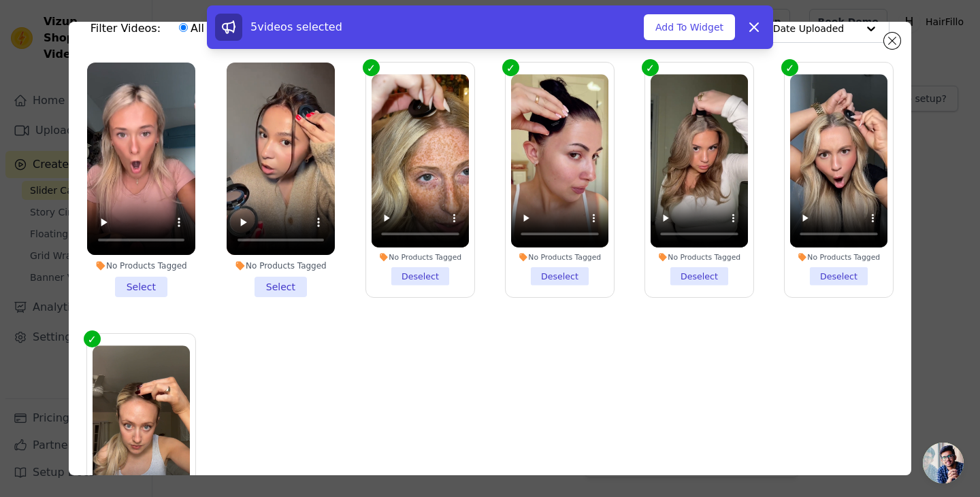 Image resolution: width=980 pixels, height=497 pixels. Describe the element at coordinates (689, 27) in the screenshot. I see `button: Add To Widget` at that location.